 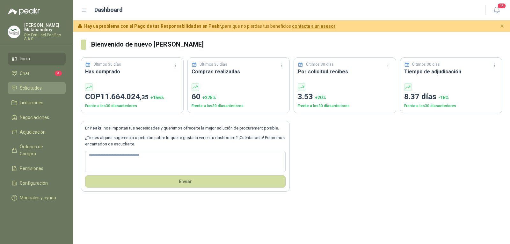 I want to click on p: Rio Fertil del Pacífico S.A.S., so click(x=45, y=37).